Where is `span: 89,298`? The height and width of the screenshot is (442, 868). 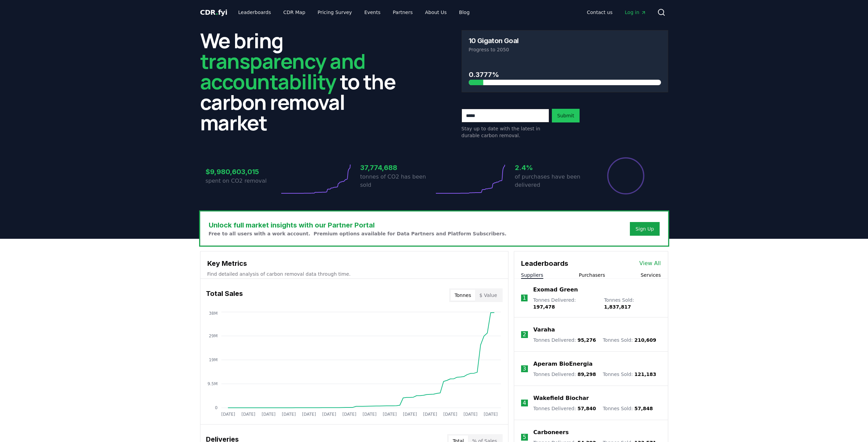
span: 89,298 is located at coordinates (587, 375).